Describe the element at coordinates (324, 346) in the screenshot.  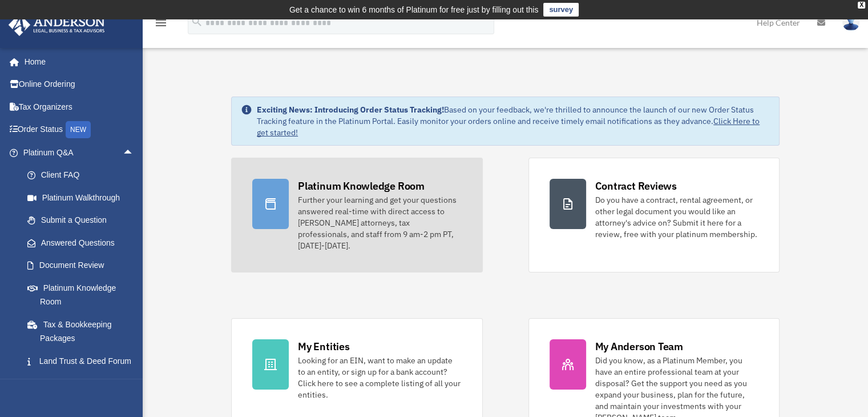
I see `div: My Entities` at that location.